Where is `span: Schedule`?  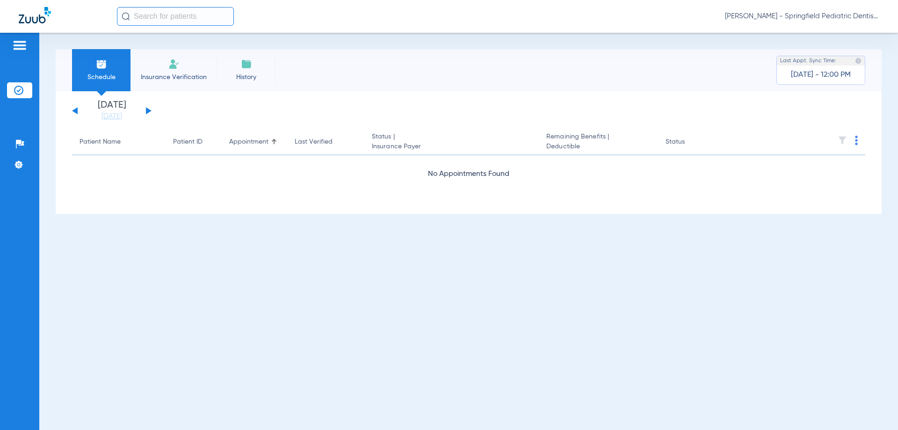
span: Schedule is located at coordinates (101, 77).